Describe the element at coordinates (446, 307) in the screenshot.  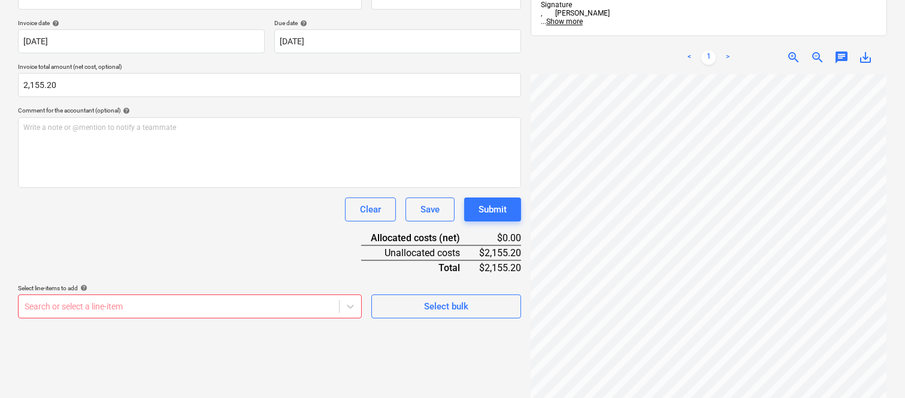
I see `button: Select bulk` at that location.